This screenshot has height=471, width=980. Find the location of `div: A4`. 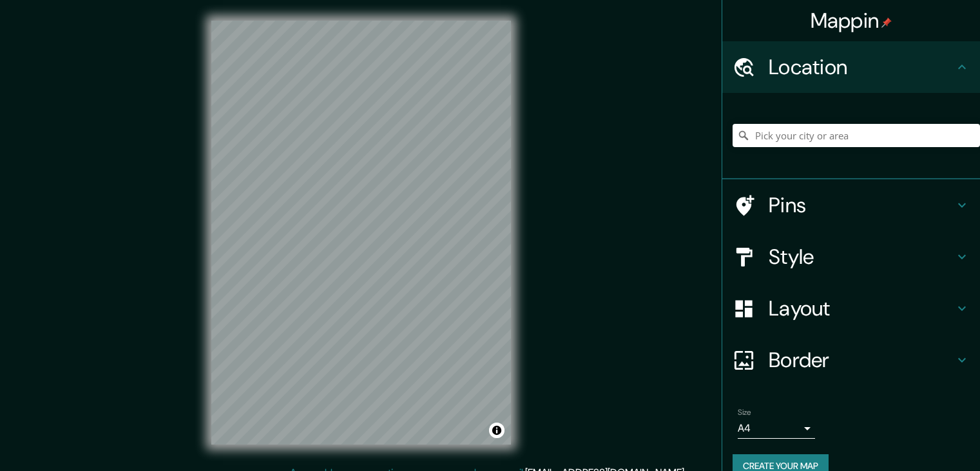

div: A4 is located at coordinates (776, 428).